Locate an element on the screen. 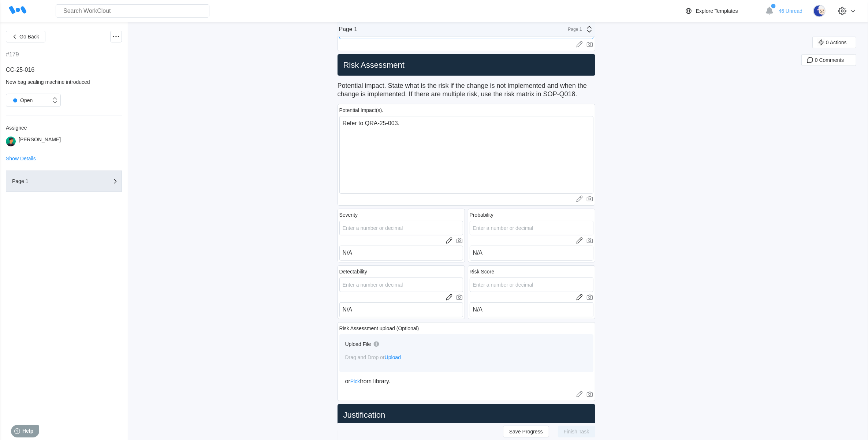  div: Explore Templates is located at coordinates (717, 11).